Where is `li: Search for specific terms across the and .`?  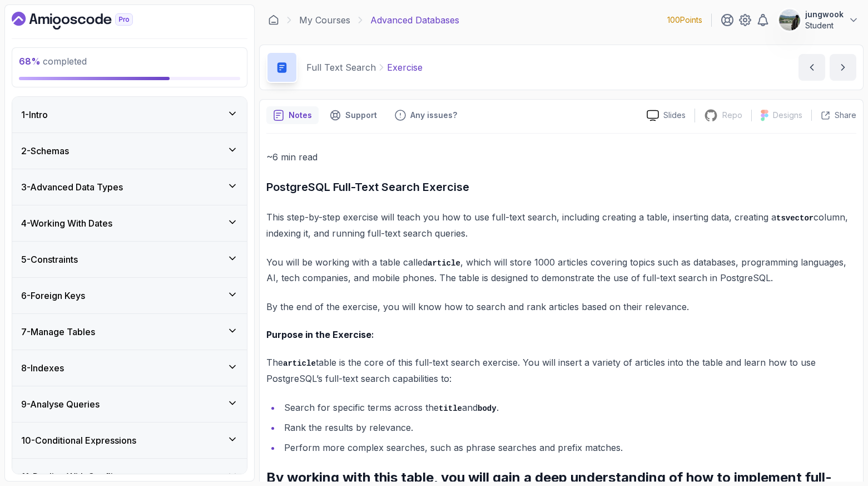
li: Search for specific terms across the and . is located at coordinates (568, 407).